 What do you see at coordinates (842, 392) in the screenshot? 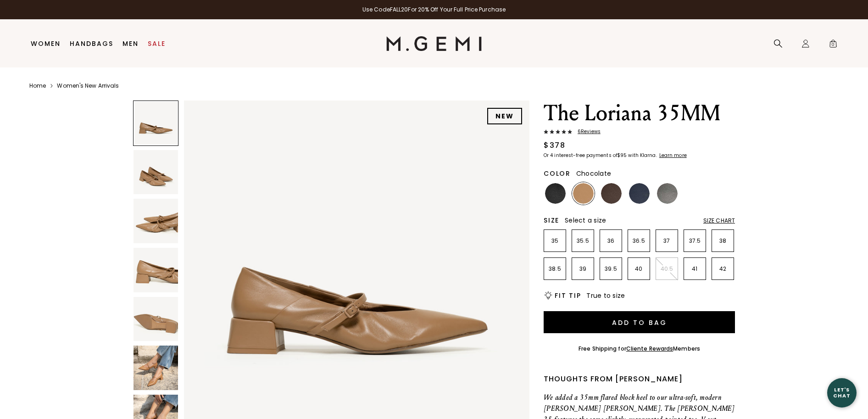
I see `div: Let's Chat` at bounding box center [842, 392].